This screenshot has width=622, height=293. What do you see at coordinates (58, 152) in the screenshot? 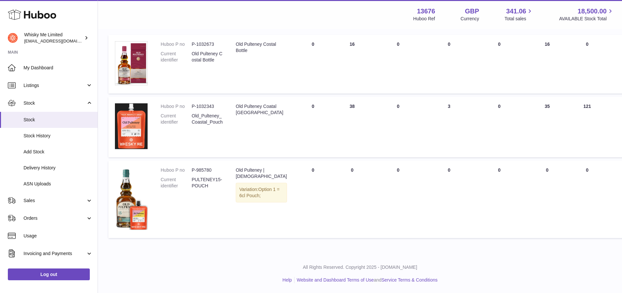
I see `span: Add Stock` at bounding box center [58, 152].